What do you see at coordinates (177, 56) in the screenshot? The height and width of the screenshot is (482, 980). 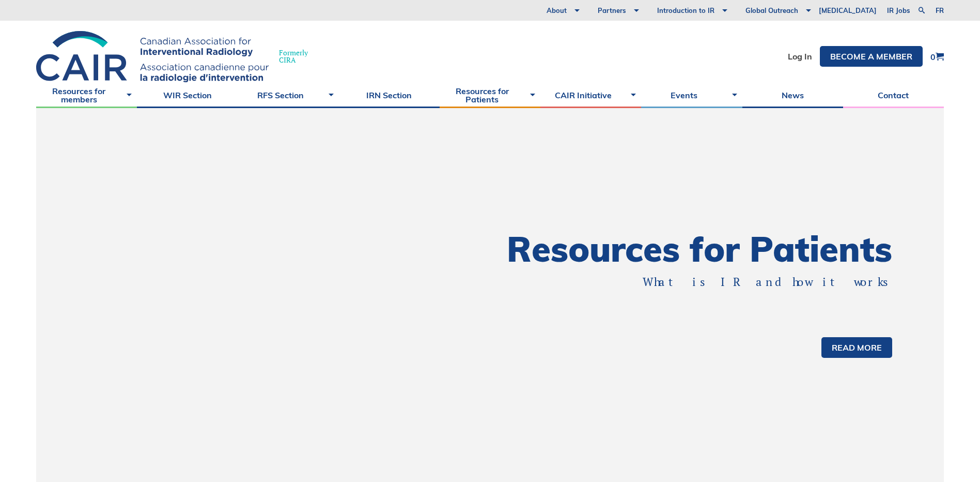 I see `a: FormerlyCIRA` at bounding box center [177, 56].